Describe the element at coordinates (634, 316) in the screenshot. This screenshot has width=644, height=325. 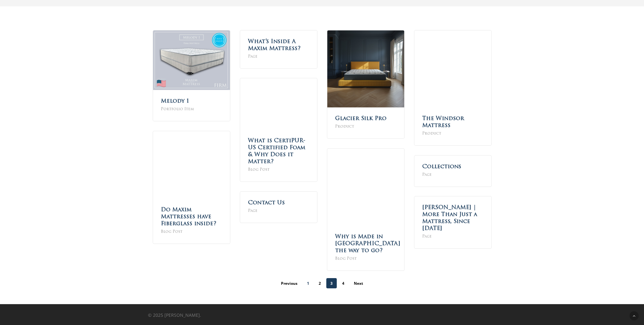
I see `a: Back to top` at that location.